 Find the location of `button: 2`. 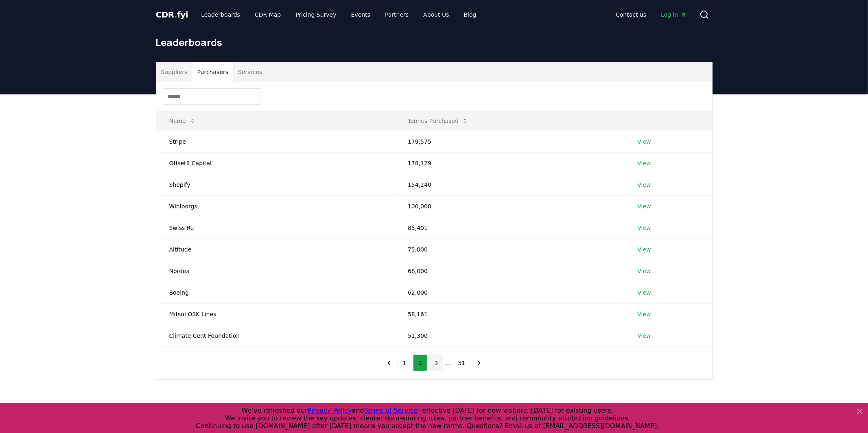

button: 2 is located at coordinates (420, 363).